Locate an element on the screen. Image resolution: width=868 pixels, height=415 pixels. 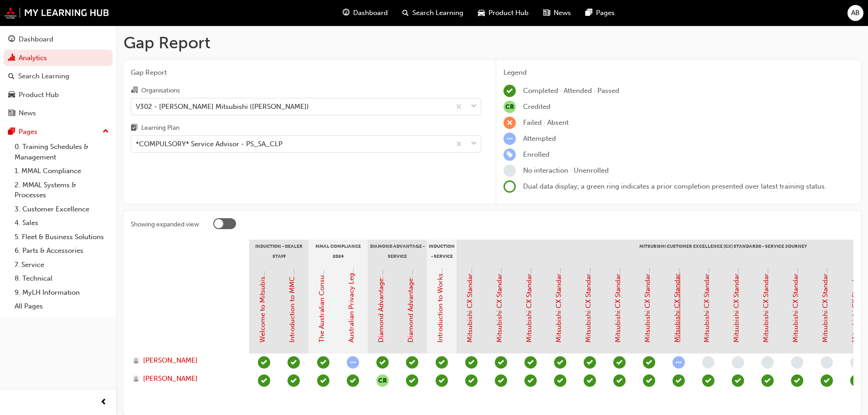
a: news-iconNews is located at coordinates (556, 13).